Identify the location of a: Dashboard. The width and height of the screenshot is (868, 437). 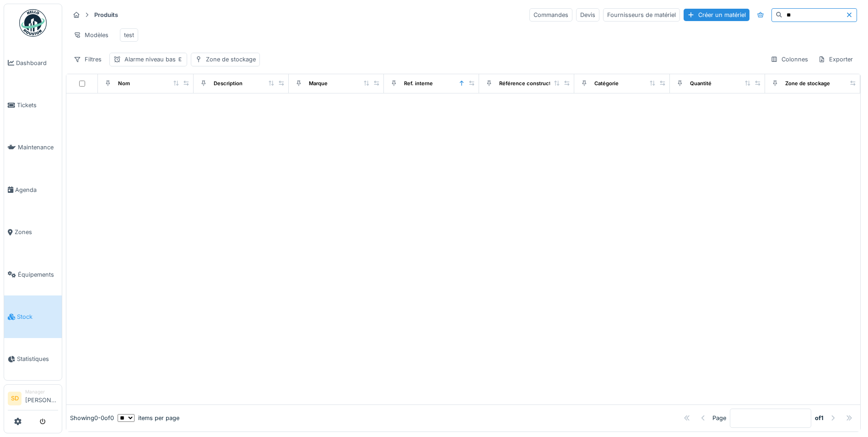
(33, 63).